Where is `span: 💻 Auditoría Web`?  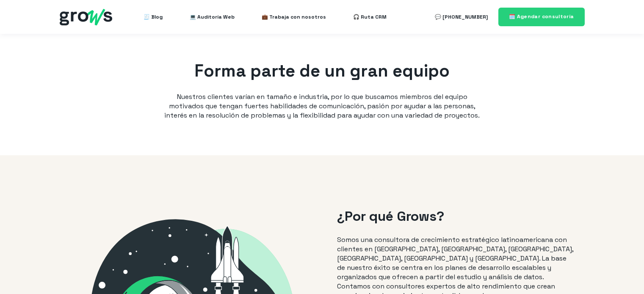
span: 💻 Auditoría Web is located at coordinates (212, 17).